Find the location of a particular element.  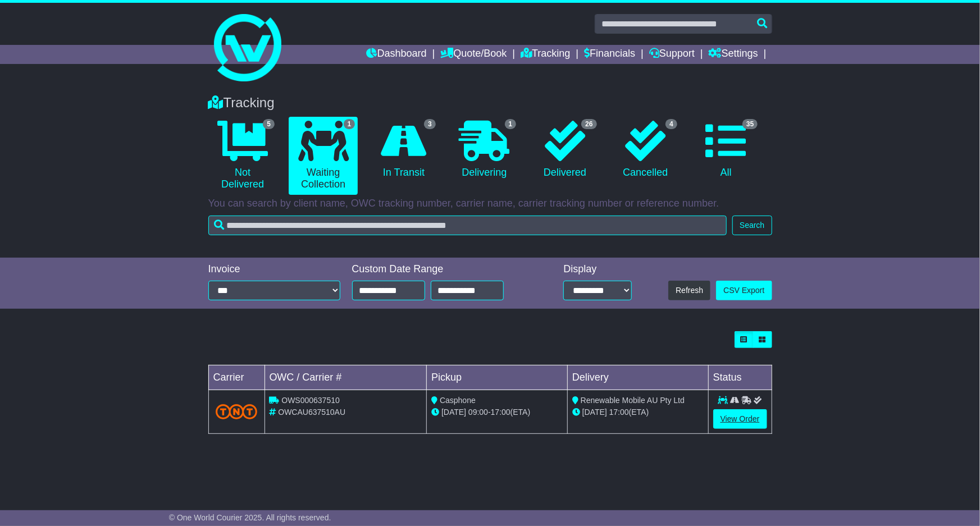

div: (ETA) is located at coordinates (638, 412).